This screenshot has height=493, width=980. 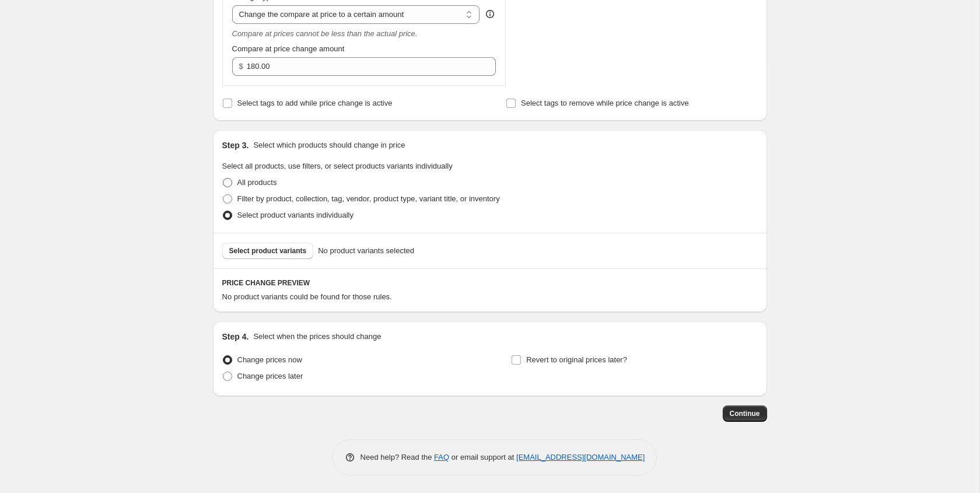 I want to click on span: Compare at price change amount, so click(x=288, y=49).